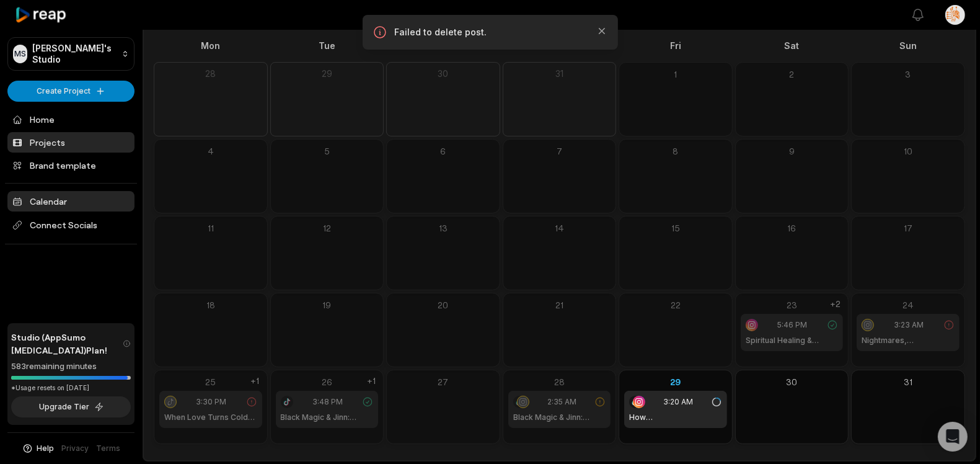  What do you see at coordinates (210, 227) in the screenshot?
I see `div: 11` at bounding box center [210, 227].